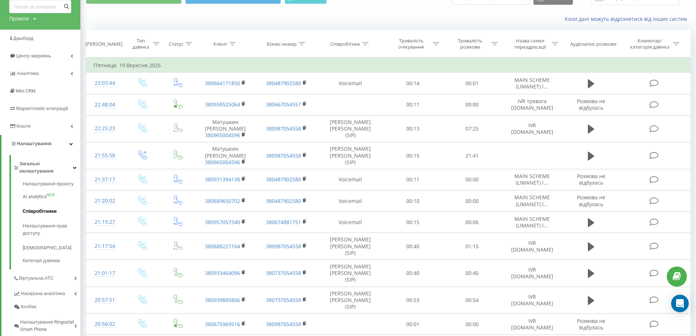 This screenshot has height=336, width=696. What do you see at coordinates (530, 44) in the screenshot?
I see `div: Назва схеми переадресації` at bounding box center [530, 44].